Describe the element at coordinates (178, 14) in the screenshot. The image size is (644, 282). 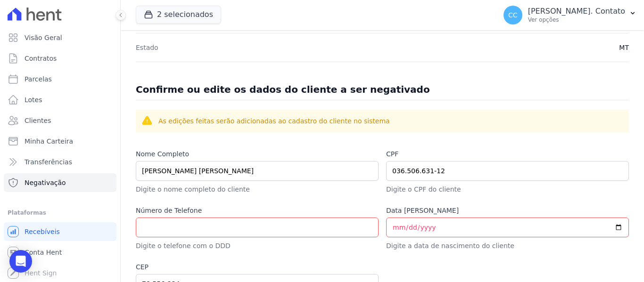
I see `button: 2 selecionados` at that location.